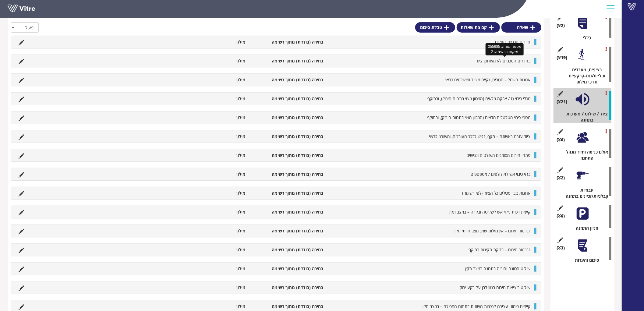 The height and width of the screenshot is (311, 644). Describe the element at coordinates (476, 306) in the screenshot. I see `span: קיימים סימוני עצירה לרכבות השונות בתחום המסילה – במצב תקין` at that location.